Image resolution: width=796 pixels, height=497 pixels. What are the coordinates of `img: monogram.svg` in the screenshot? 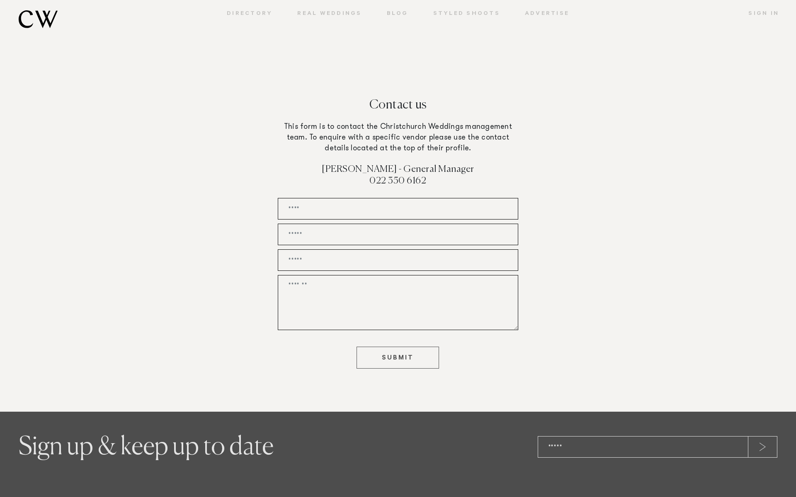 It's located at (38, 19).